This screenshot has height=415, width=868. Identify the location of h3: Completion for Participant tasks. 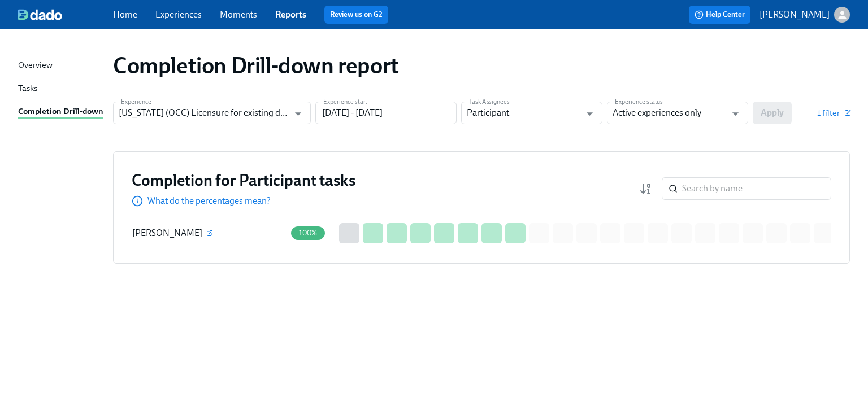
(243, 180).